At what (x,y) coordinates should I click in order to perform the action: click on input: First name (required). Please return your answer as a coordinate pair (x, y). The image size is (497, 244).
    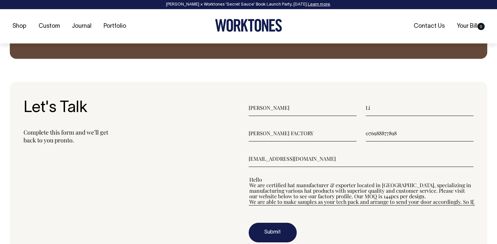
    Looking at the image, I should click on (302, 108).